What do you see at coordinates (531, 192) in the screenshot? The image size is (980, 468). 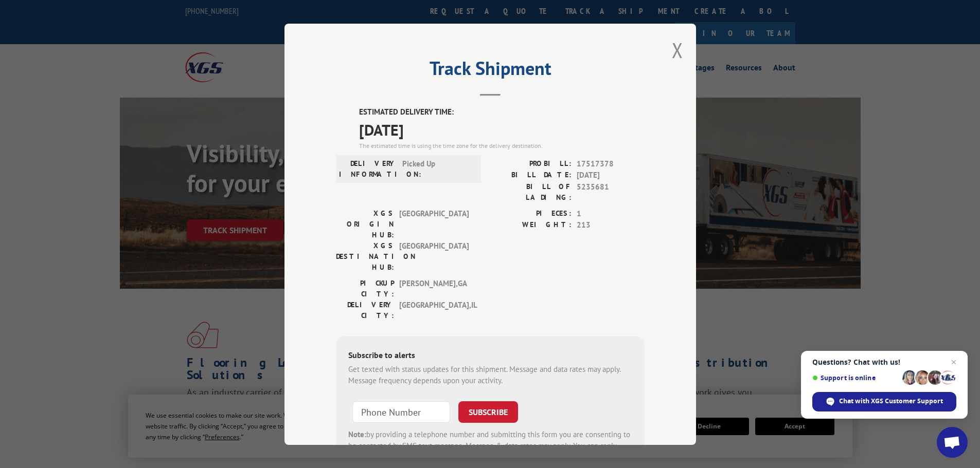 I see `label: BILL OF LADING:` at bounding box center [531, 192].